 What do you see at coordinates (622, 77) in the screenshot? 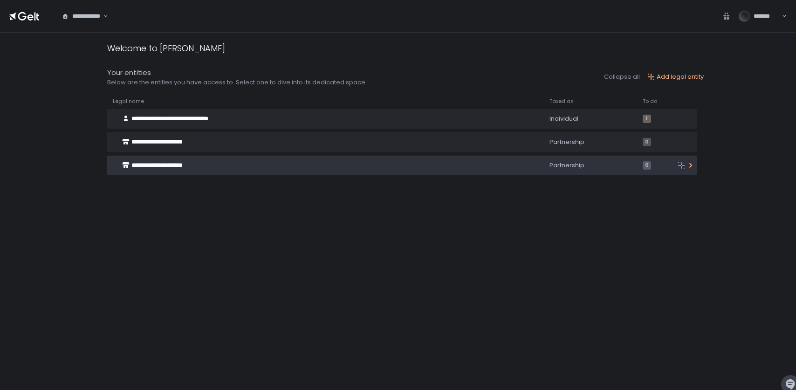
I see `div: Collapse all` at bounding box center [622, 77].